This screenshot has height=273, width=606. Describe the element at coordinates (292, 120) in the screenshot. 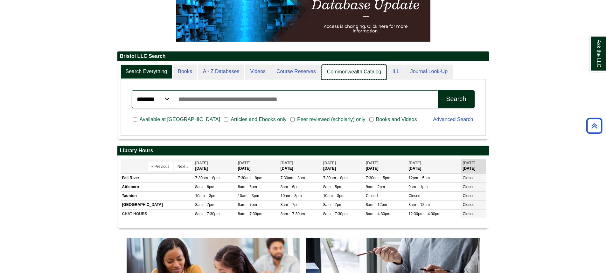

I see `input: Peer reviewed (scholarly) only` at that location.